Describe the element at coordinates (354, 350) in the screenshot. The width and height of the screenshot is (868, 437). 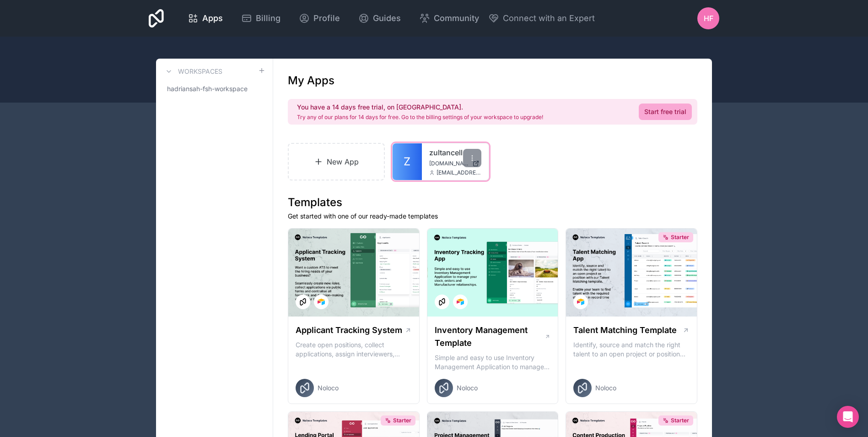
I see `p: Create open positions, collect applications, assign interviewers, centralise candidate feedback a...` at that location.